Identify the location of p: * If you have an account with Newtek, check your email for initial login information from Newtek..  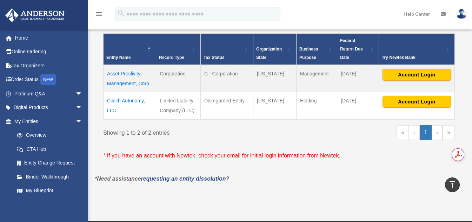
(279, 156).